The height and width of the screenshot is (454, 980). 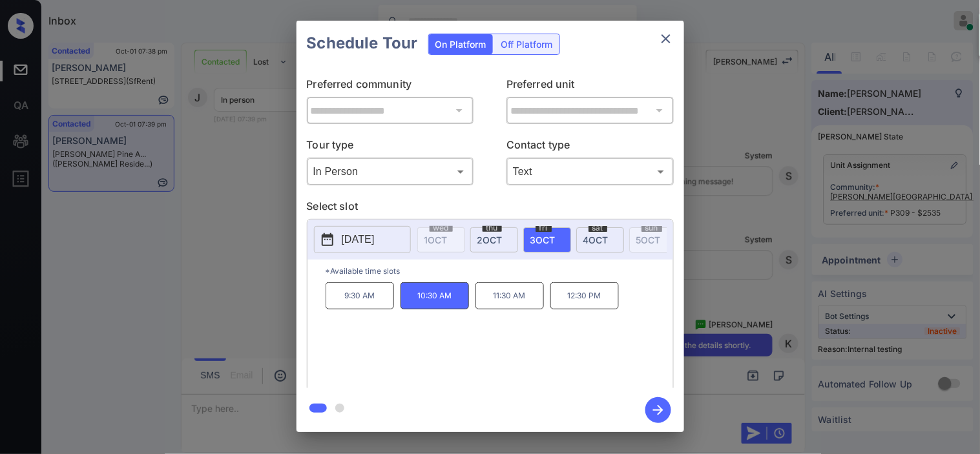 What do you see at coordinates (542, 240) in the screenshot?
I see `span: 3 OCT` at bounding box center [542, 240].